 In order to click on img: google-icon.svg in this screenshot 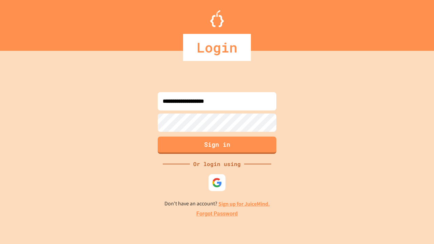, I will do `click(217, 183)`.